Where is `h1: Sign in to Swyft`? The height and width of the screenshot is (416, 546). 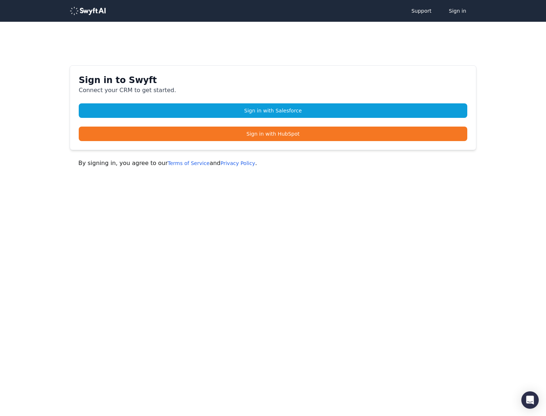 h1: Sign in to Swyft is located at coordinates (273, 80).